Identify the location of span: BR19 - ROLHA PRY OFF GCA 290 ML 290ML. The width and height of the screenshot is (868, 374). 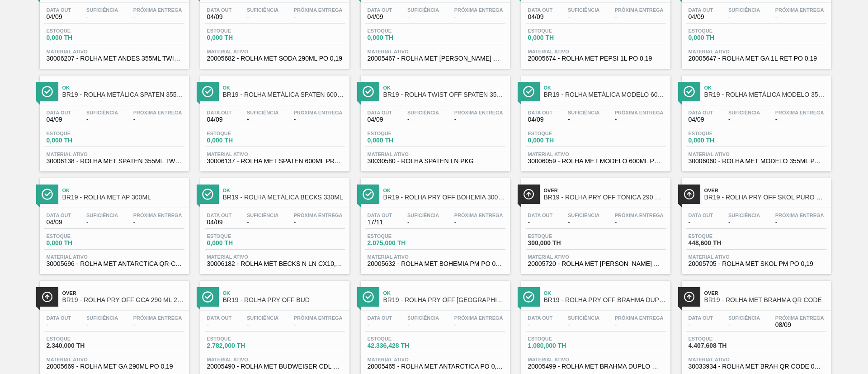
(123, 300).